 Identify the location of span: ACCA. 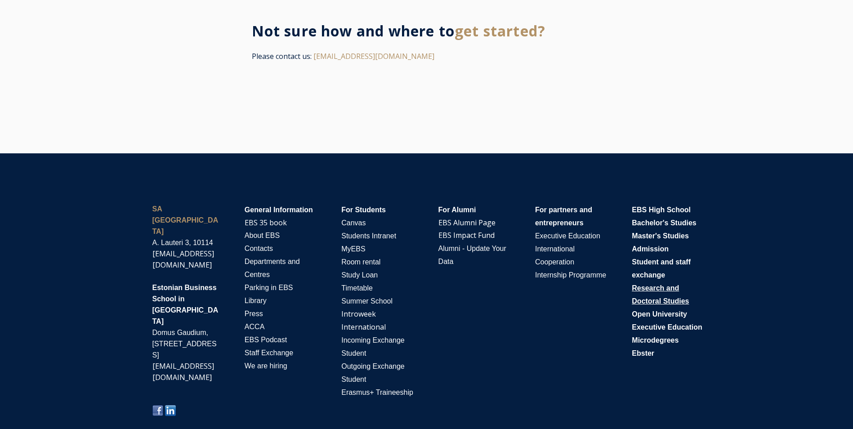
(255, 327).